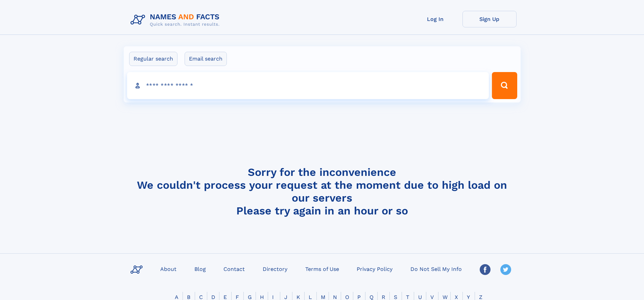  I want to click on a: Directory, so click(275, 269).